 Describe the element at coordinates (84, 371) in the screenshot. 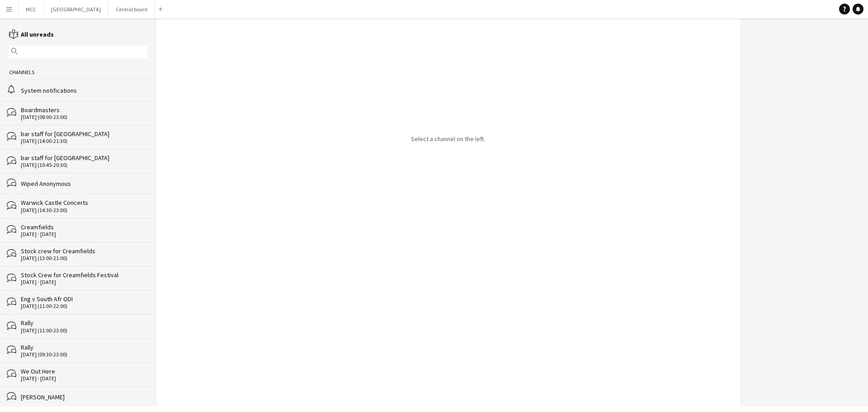

I see `div: We Out Here` at that location.